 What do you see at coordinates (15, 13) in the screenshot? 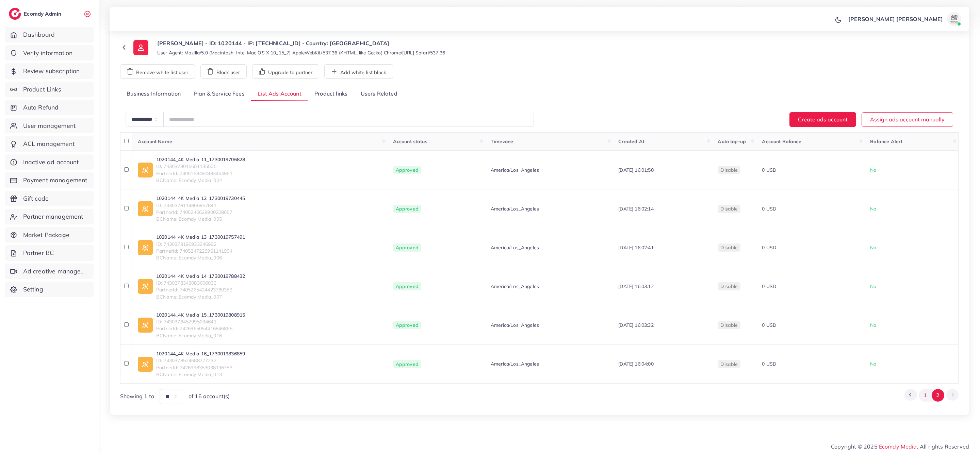
I see `img: logo` at bounding box center [15, 13].